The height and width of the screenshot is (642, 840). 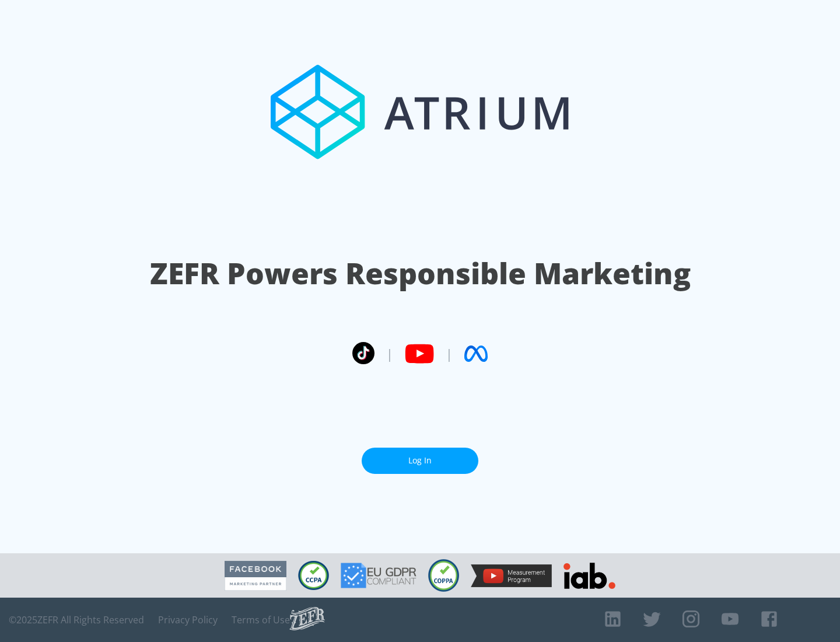 What do you see at coordinates (256, 576) in the screenshot?
I see `img: Facebook Marketing Partner` at bounding box center [256, 576].